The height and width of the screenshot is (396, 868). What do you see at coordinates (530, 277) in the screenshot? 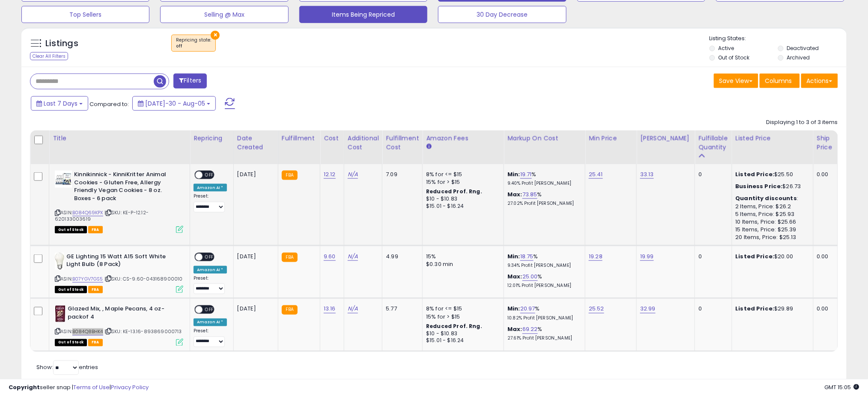
I see `a: 25.00` at bounding box center [530, 277].